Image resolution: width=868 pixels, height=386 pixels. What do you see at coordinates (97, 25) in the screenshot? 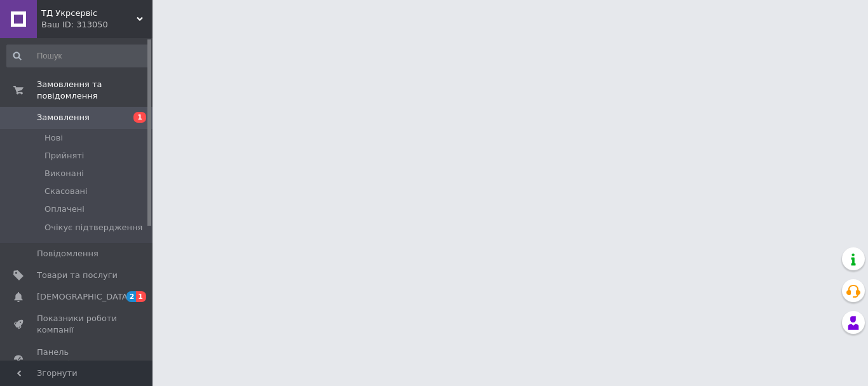
I see `div: Ваш ID: 313050` at bounding box center [97, 25].